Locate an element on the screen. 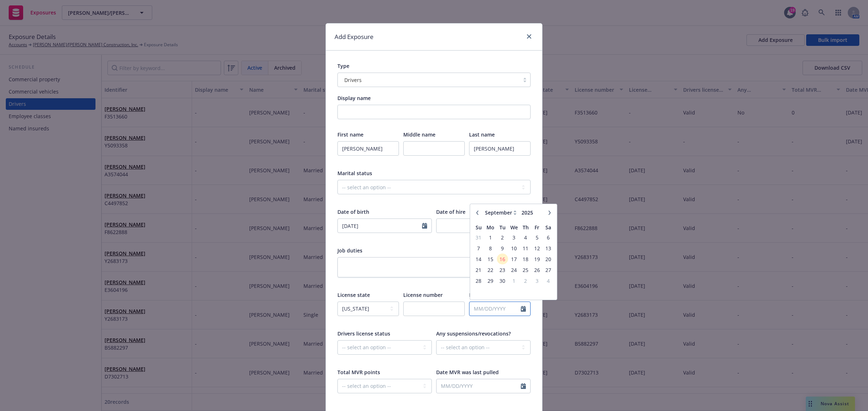  span: 18 is located at coordinates (525, 259).